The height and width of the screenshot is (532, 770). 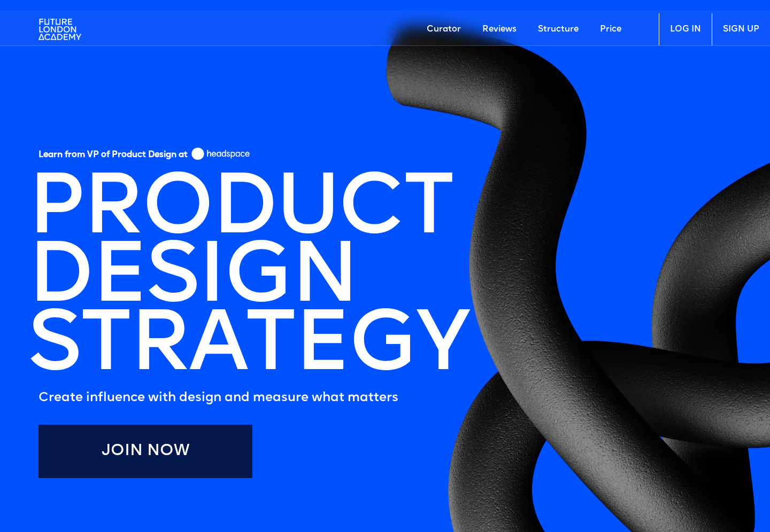 I want to click on h5: Create influence with design and measure what matters, so click(x=253, y=398).